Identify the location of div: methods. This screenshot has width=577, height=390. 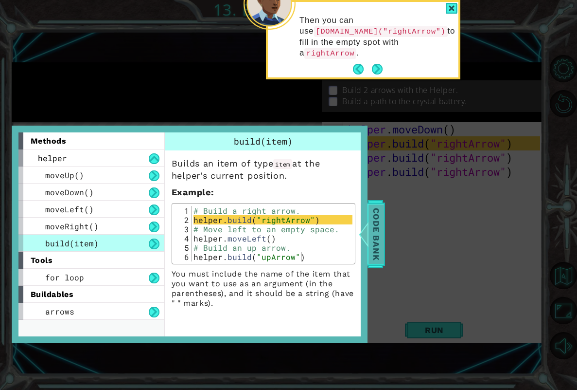
(91, 141).